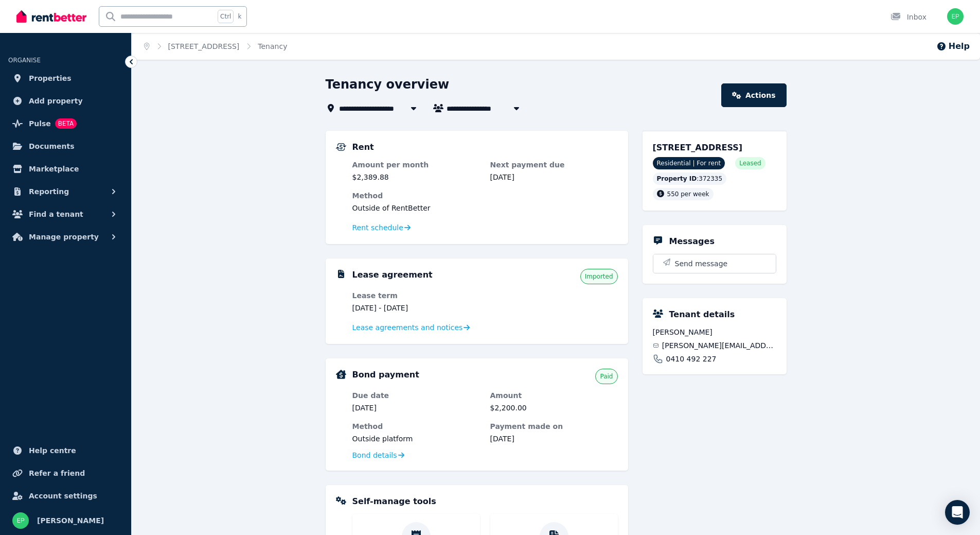  What do you see at coordinates (56, 101) in the screenshot?
I see `span: Add property` at bounding box center [56, 101].